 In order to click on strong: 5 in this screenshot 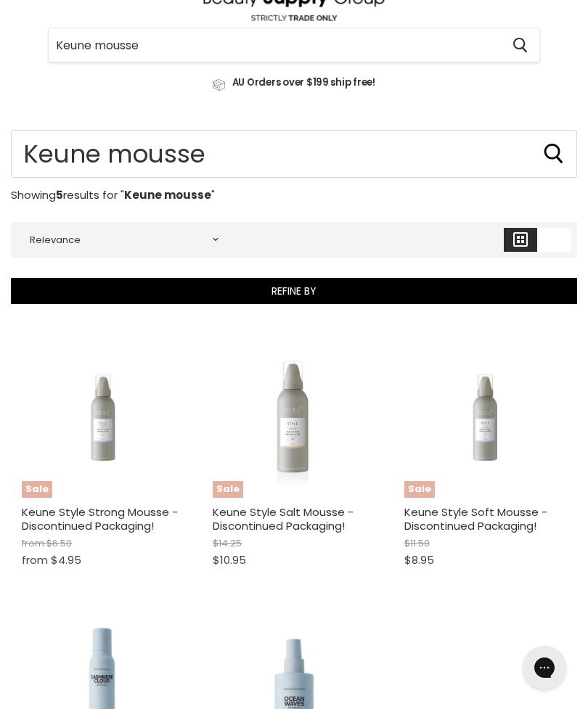, I will do `click(60, 194)`.